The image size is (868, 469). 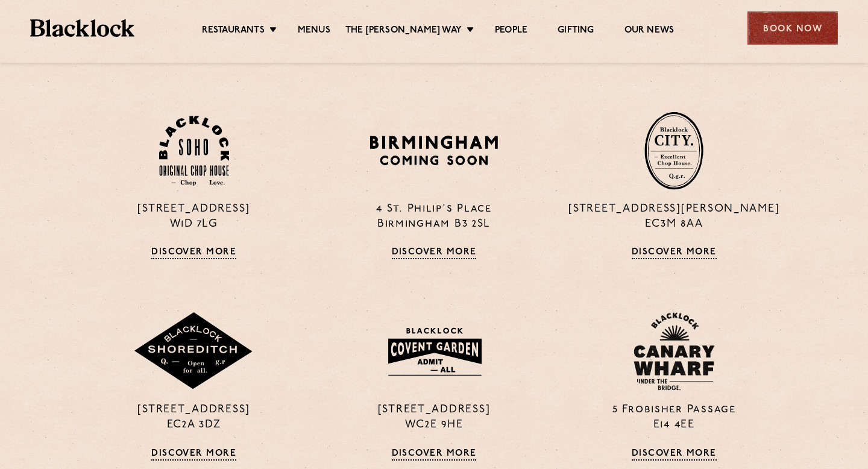 I want to click on img: BLA_1470_CoventGarden_Website_Solid.svg, so click(x=434, y=352).